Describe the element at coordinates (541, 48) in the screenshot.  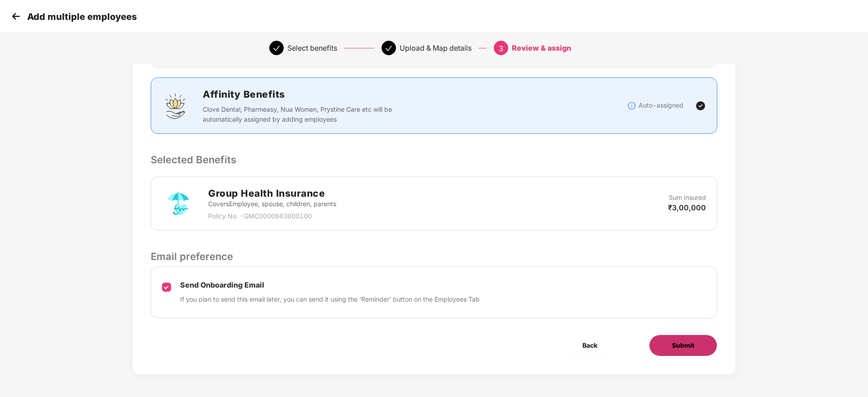
I see `div: Review & assign` at that location.